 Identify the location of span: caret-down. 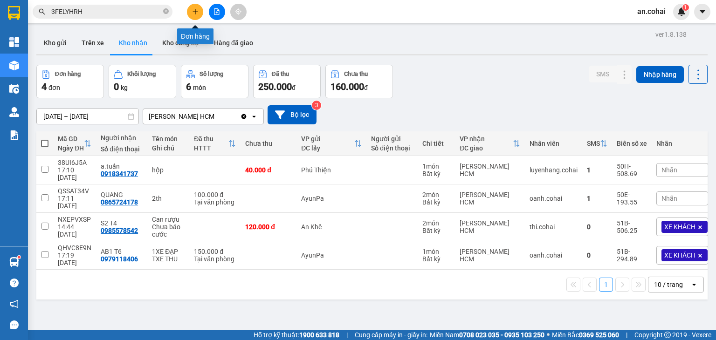
(703, 12).